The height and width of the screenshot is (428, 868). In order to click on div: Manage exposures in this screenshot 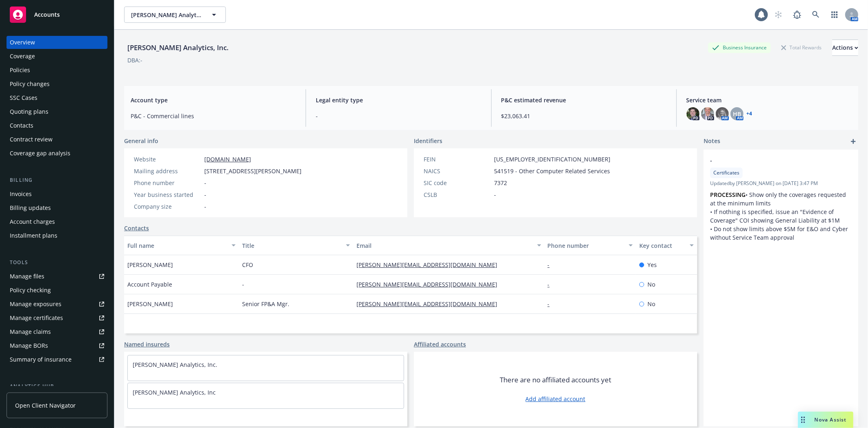, I will do `click(35, 304)`.